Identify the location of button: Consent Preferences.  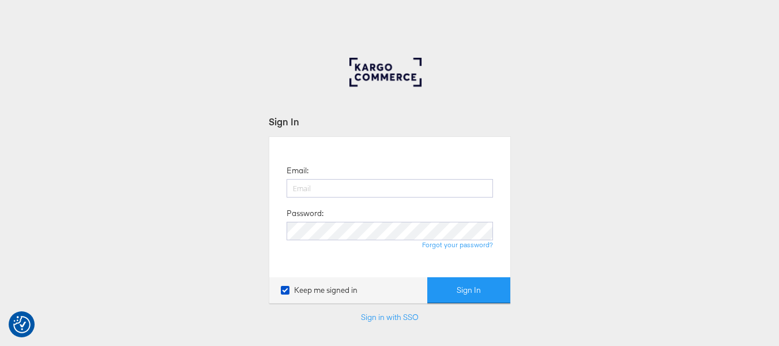
(22, 324).